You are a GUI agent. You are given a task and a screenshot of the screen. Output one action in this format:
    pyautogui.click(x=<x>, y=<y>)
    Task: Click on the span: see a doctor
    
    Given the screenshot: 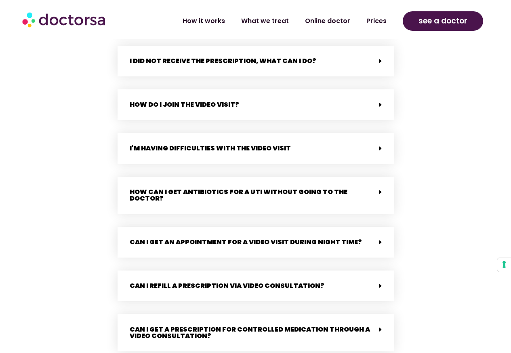 What is the action you would take?
    pyautogui.click(x=443, y=21)
    